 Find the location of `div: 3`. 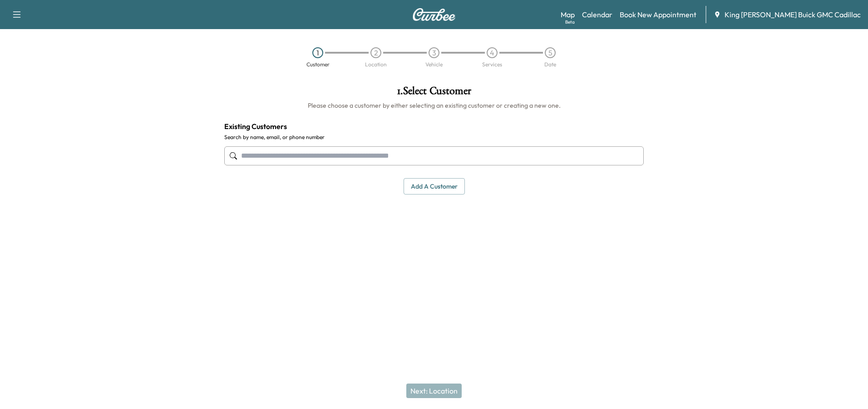

div: 3 is located at coordinates (434, 53).